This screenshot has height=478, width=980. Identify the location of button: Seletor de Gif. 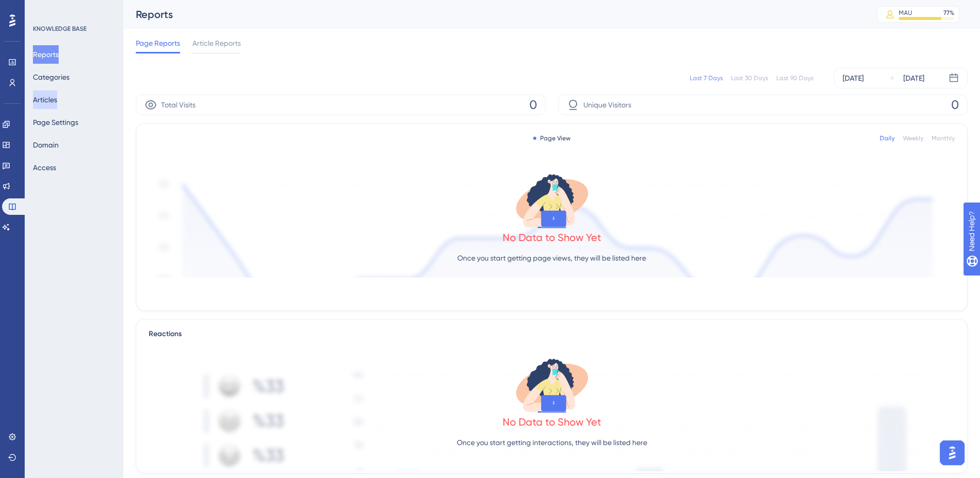
(36, 341).